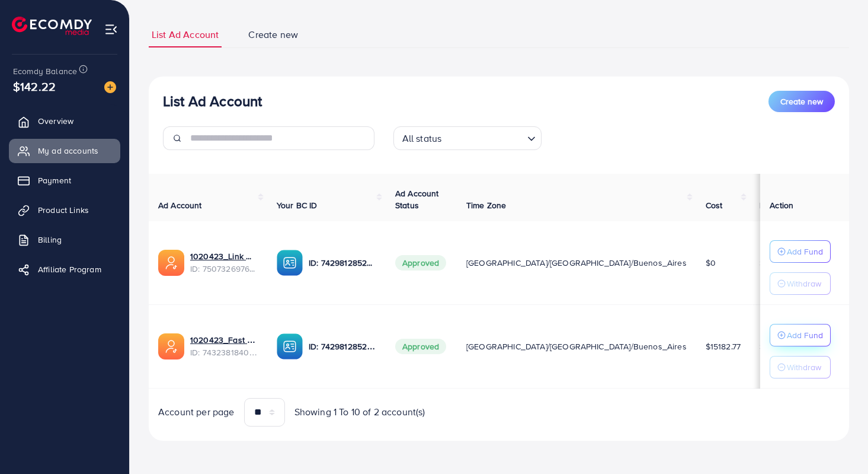 Image resolution: width=868 pixels, height=474 pixels. I want to click on span: Ad Account Status, so click(417, 199).